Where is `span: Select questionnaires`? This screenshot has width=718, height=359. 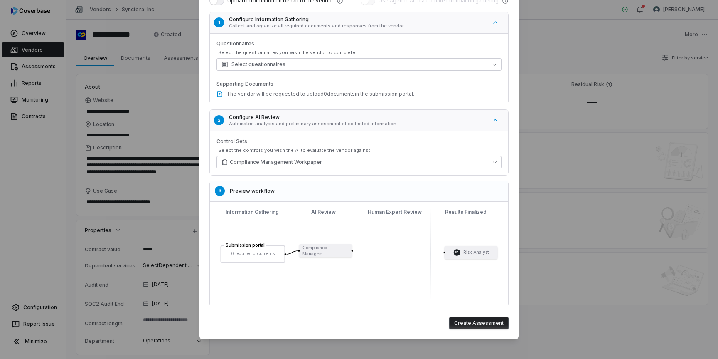 span: Select questionnaires is located at coordinates (254, 64).